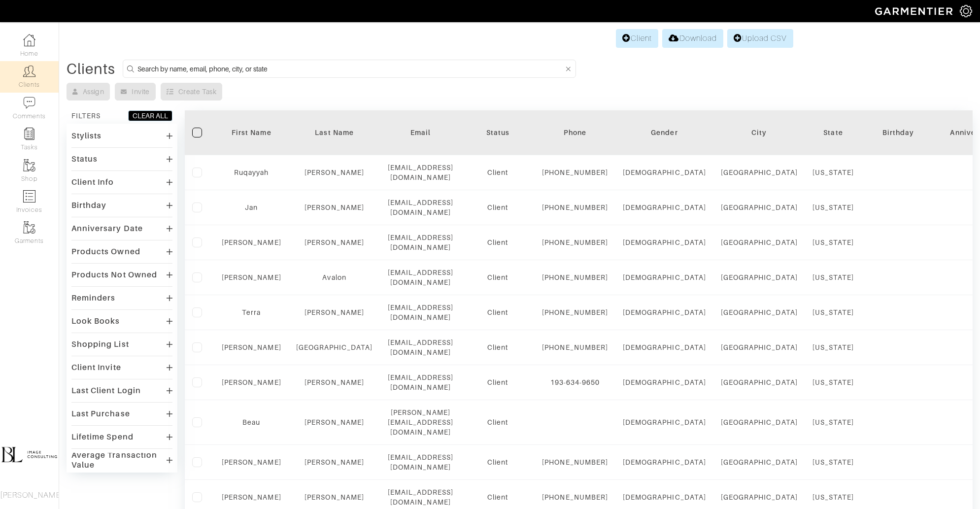 Image resolution: width=980 pixels, height=509 pixels. What do you see at coordinates (335, 132) in the screenshot?
I see `div: Last Name` at bounding box center [335, 132].